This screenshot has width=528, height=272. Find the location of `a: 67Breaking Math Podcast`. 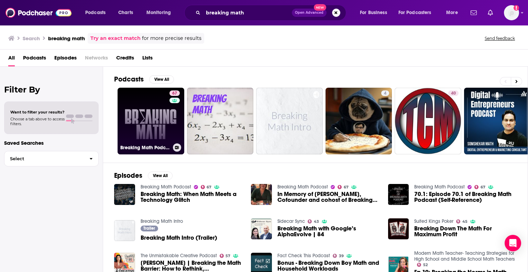

a: 67Breaking Math Podcast is located at coordinates (151, 121).